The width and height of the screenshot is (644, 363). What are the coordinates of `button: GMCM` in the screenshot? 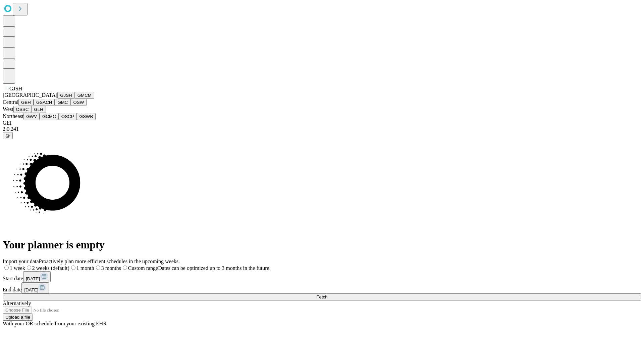 It's located at (85, 95).